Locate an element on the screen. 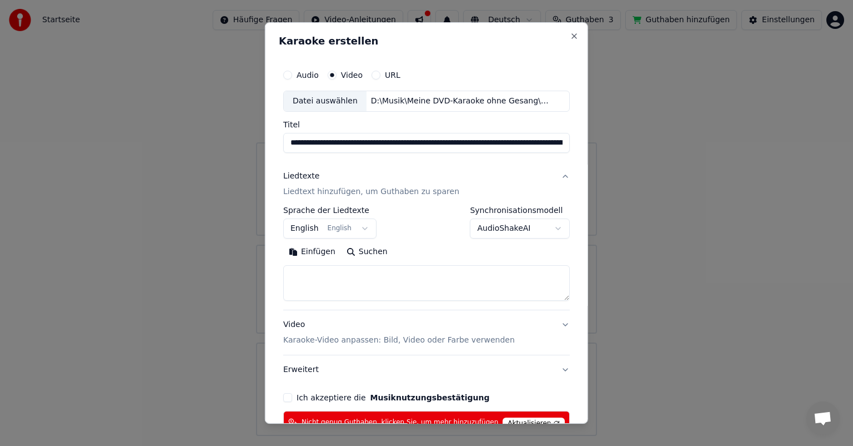 The image size is (853, 446). label: Video is located at coordinates (352, 75).